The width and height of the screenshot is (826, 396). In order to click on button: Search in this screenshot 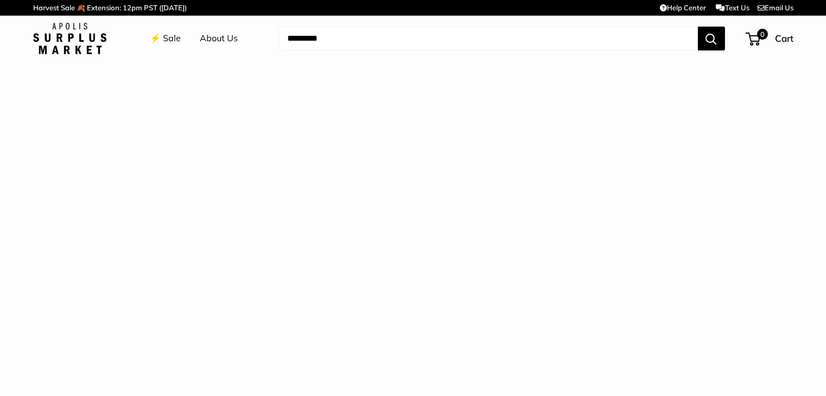, I will do `click(711, 39)`.